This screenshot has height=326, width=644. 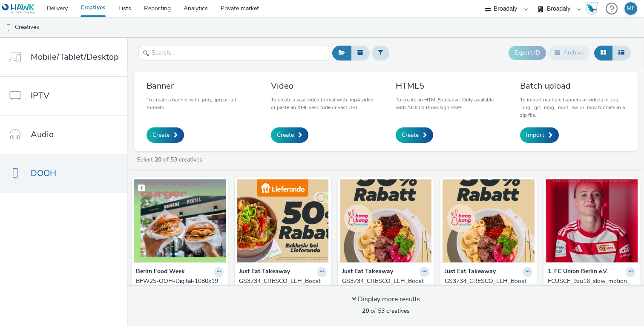 I want to click on button: Grid, so click(x=603, y=53).